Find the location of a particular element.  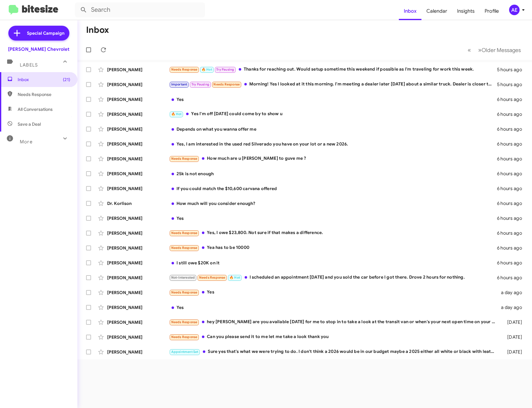

span: Save a Deal is located at coordinates (29, 124).